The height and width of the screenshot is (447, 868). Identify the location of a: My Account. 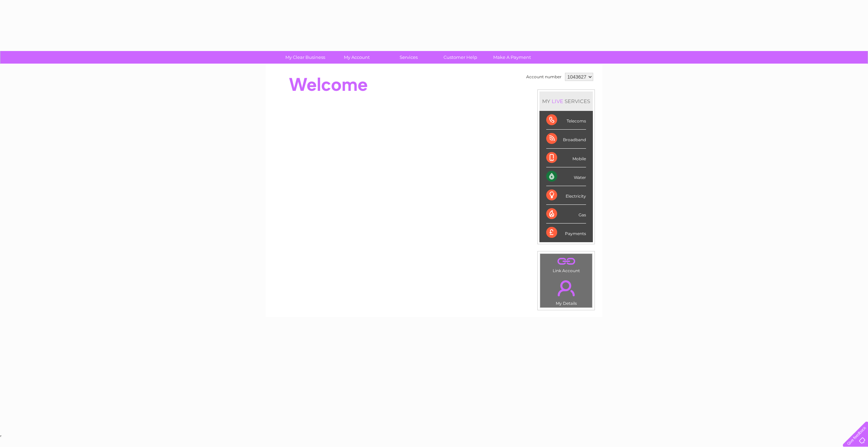
(357, 57).